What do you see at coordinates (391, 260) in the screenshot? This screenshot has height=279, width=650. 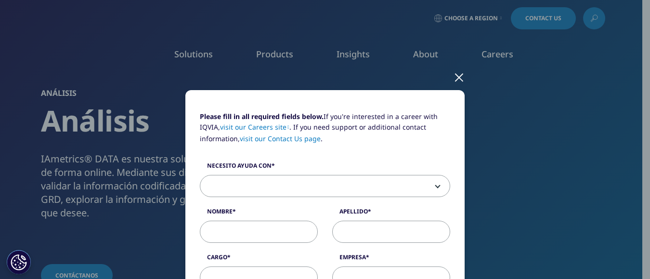 I see `label: Empresa` at bounding box center [391, 260].